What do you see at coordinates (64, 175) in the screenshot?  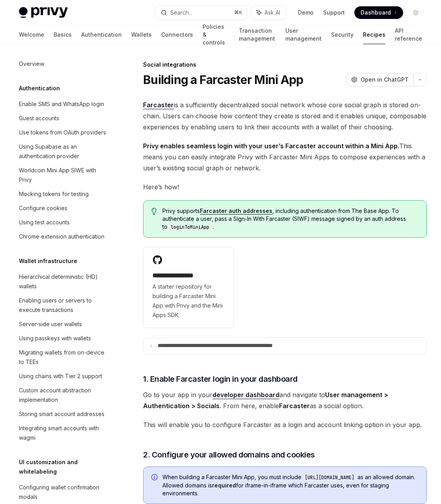 I see `div: Worldcoin Mini App SIWE with Privy` at bounding box center [64, 175].